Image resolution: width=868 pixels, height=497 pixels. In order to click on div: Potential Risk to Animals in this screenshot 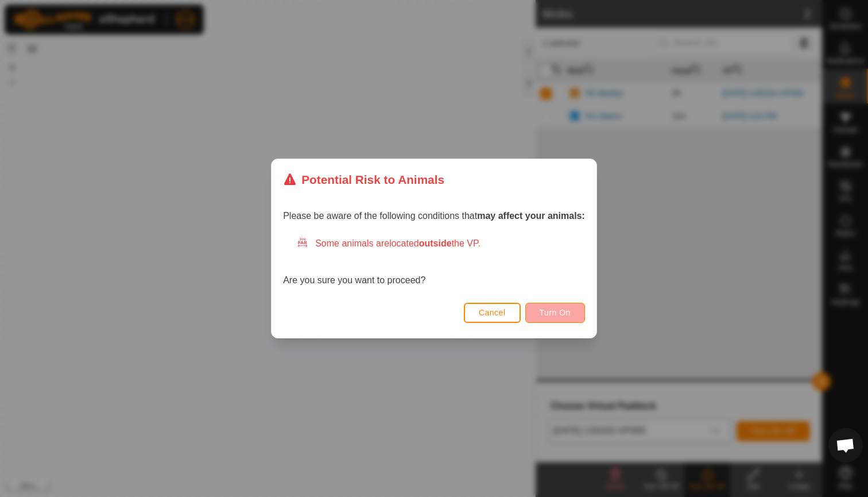, I will do `click(363, 179)`.